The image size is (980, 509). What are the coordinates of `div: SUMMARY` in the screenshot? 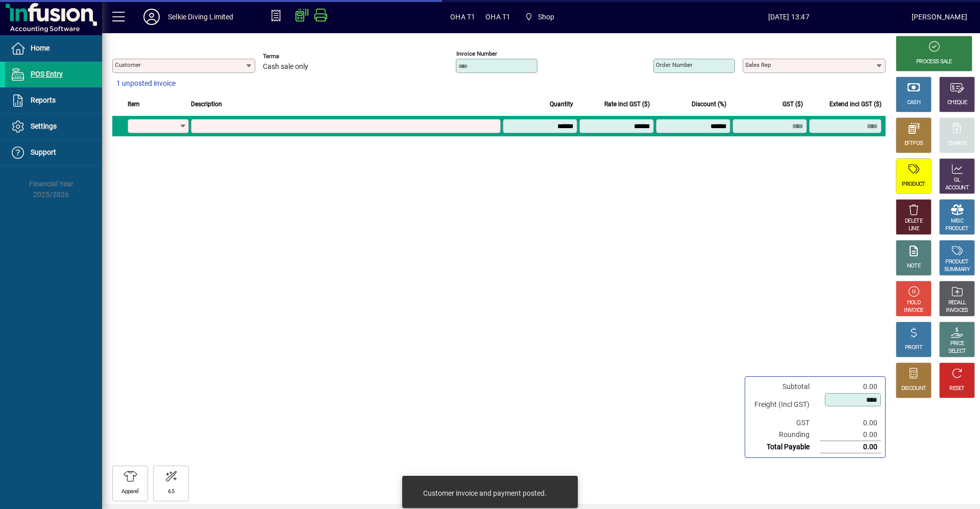 It's located at (957, 270).